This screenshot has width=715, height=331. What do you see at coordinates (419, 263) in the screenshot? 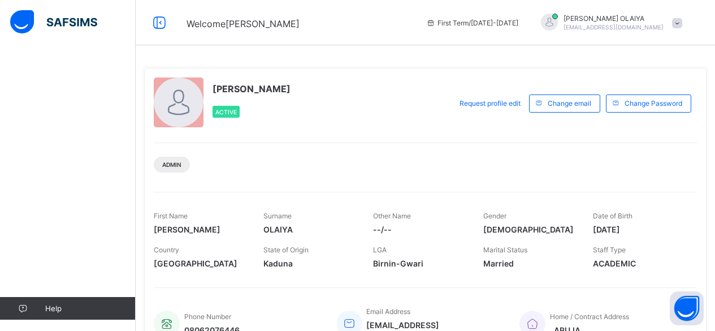
I see `span: Birnin-Gwari` at bounding box center [419, 263].